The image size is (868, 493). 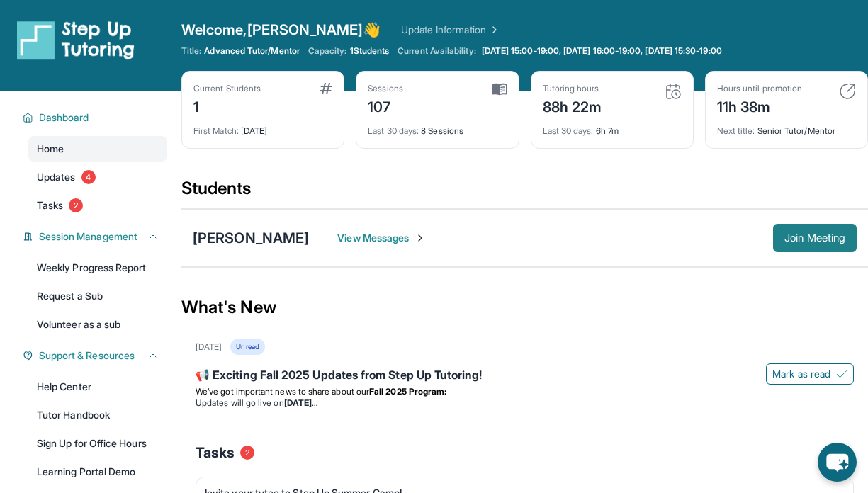 What do you see at coordinates (88, 237) in the screenshot?
I see `span: Session Management` at bounding box center [88, 237].